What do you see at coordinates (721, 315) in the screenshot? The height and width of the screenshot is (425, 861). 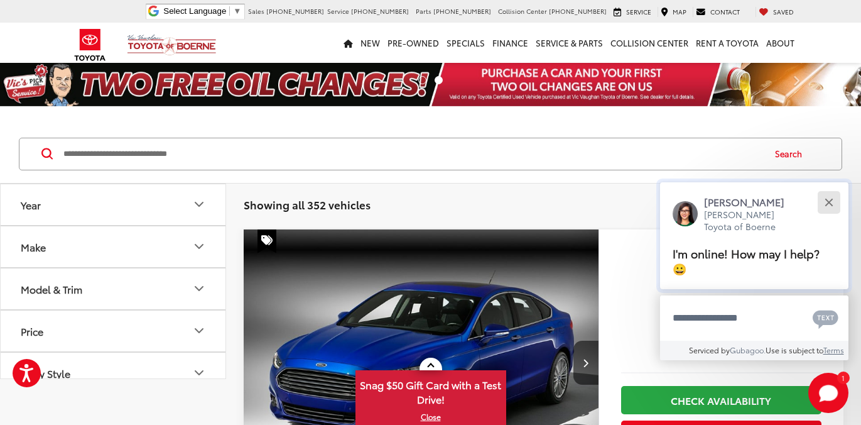 I see `span: $1,500` at bounding box center [721, 315].